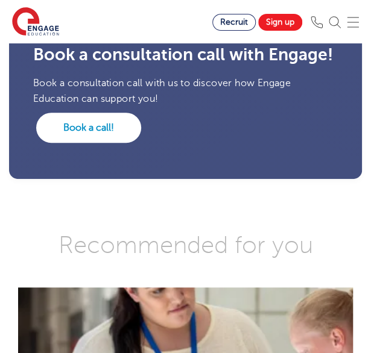  What do you see at coordinates (353, 22) in the screenshot?
I see `img: Mobile Menu` at bounding box center [353, 22].